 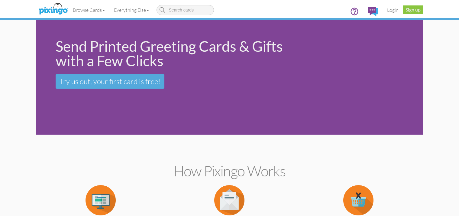 What do you see at coordinates (393, 10) in the screenshot?
I see `a: Login` at bounding box center [393, 10].